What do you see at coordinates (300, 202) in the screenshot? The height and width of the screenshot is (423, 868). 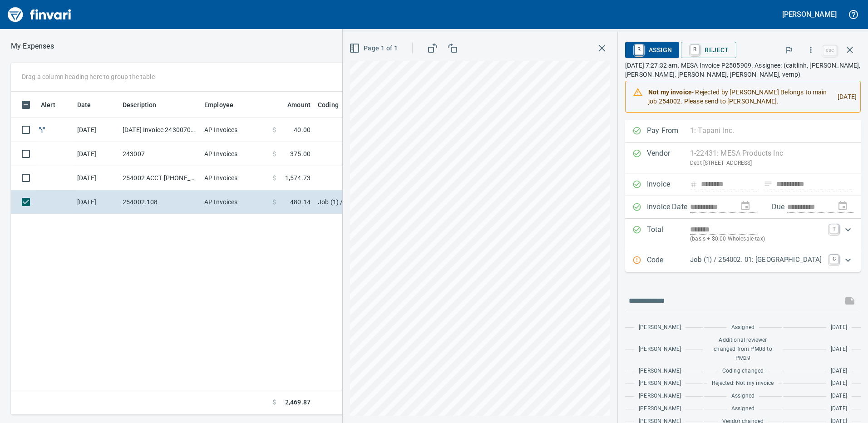 I see `span: 480.14` at bounding box center [300, 202].